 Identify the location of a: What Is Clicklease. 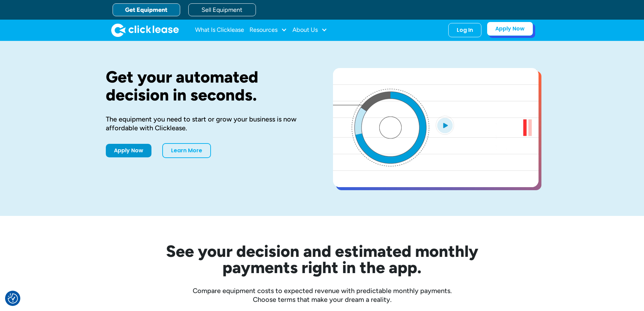
(219, 30).